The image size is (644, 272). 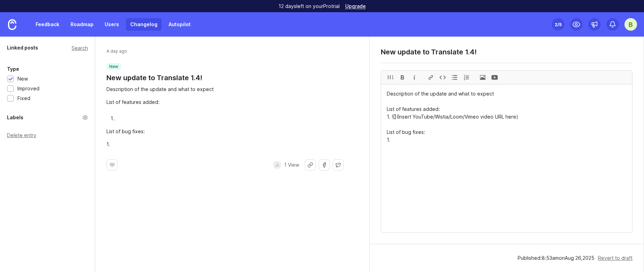 I want to click on div: List of features added:, so click(x=225, y=102).